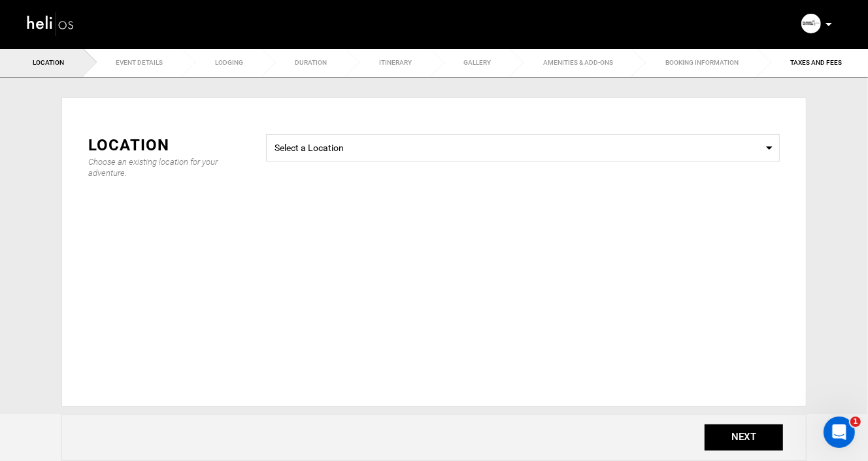 The image size is (868, 461). Describe the element at coordinates (744, 437) in the screenshot. I see `button: NEXT` at that location.